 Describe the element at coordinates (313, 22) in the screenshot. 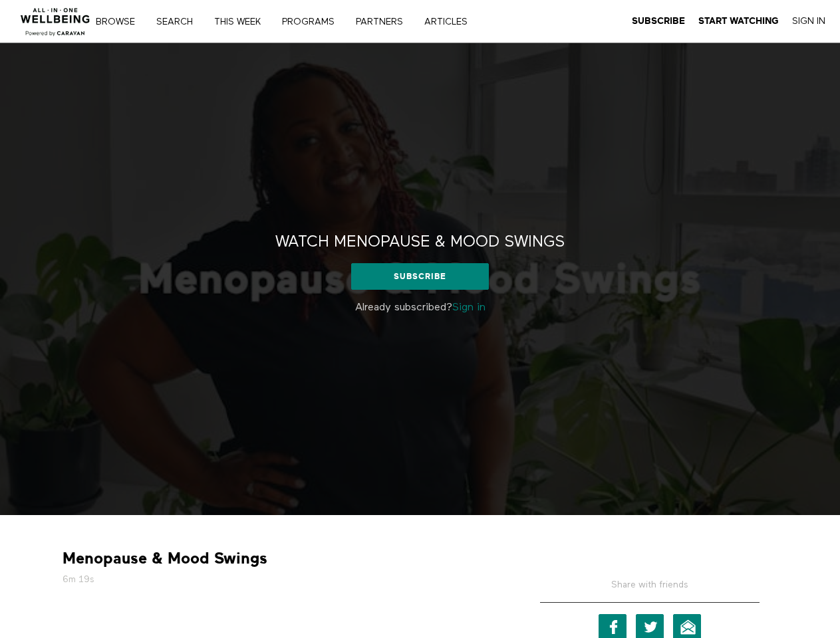

I see `a: PROGRAMS` at that location.